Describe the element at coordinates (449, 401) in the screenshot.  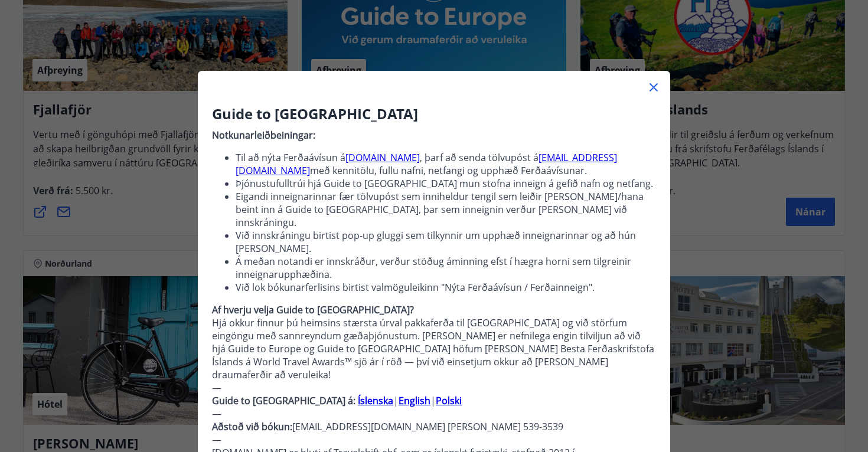
I see `a: Polski` at that location.